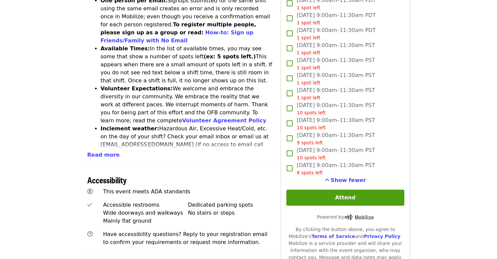 The height and width of the screenshot is (259, 497). Describe the element at coordinates (147, 191) in the screenshot. I see `span: This event meets ADA standards` at that location.